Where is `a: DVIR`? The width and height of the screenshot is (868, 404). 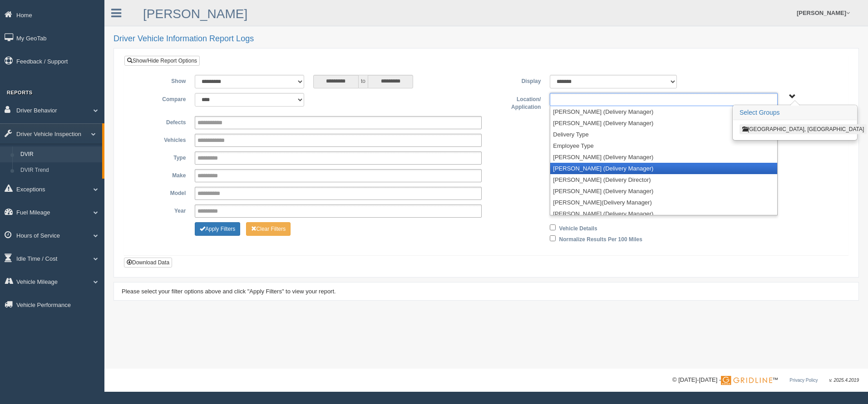 a: DVIR is located at coordinates (59, 155).